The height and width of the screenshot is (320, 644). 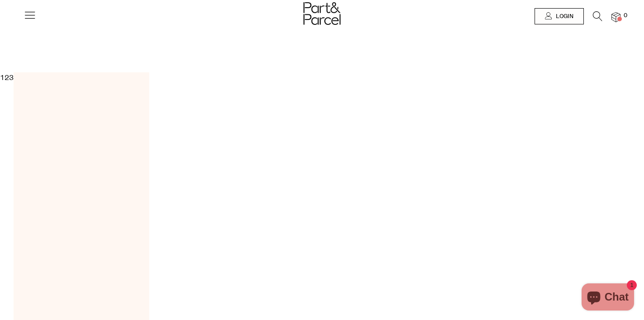 What do you see at coordinates (625, 16) in the screenshot?
I see `span: 0` at bounding box center [625, 16].